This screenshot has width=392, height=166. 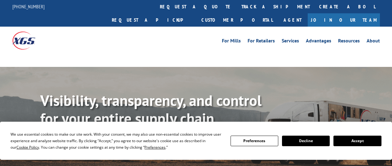 I want to click on a: For Retailers, so click(x=261, y=42).